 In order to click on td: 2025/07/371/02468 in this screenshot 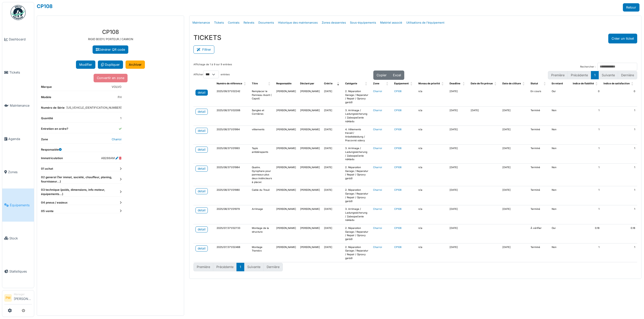, I will do `click(232, 253)`.